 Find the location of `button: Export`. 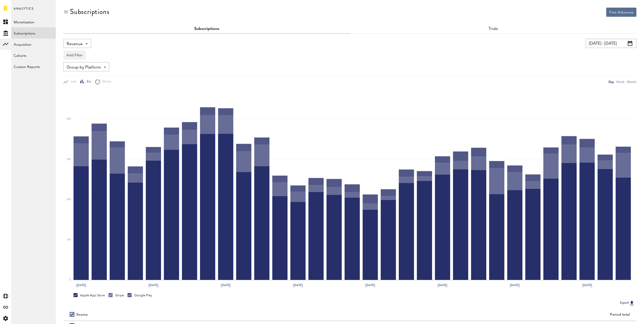

button: Export is located at coordinates (627, 303).